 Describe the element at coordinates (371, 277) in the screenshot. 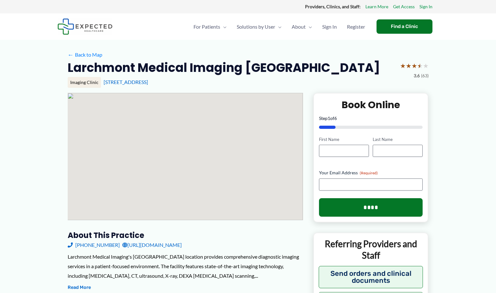

I see `button: Send orders and clinical documents` at that location.